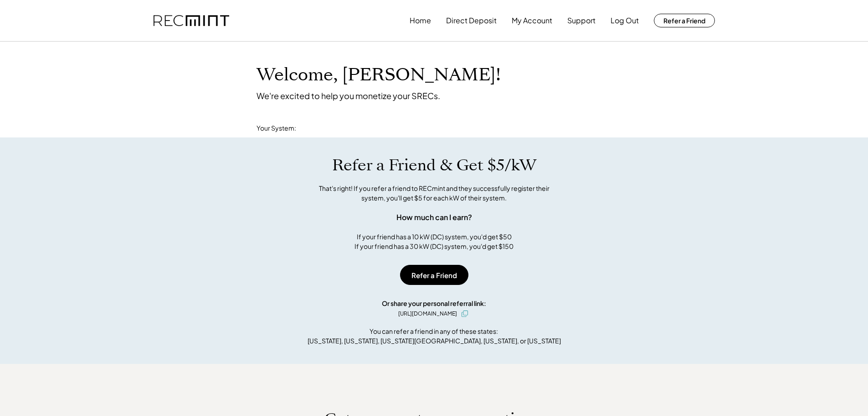  What do you see at coordinates (532, 20) in the screenshot?
I see `button: My Account` at bounding box center [532, 20].